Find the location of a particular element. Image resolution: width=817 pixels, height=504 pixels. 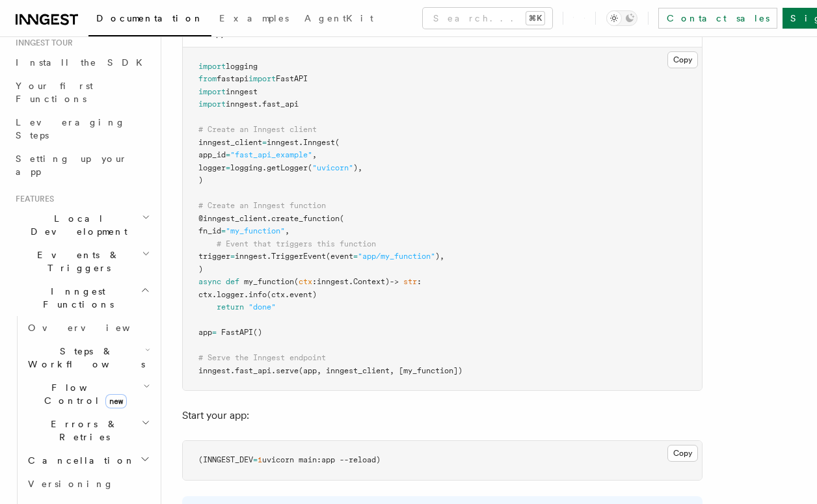

span: Events & Triggers is located at coordinates (76, 262).